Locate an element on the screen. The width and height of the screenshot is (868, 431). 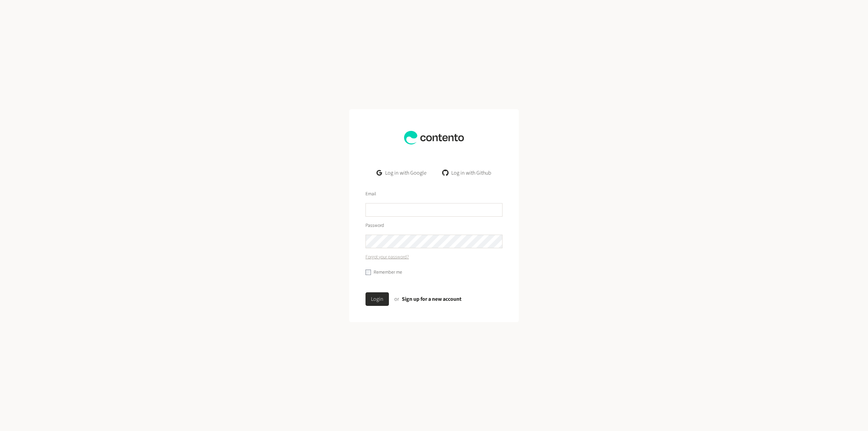
a: Log in with Google is located at coordinates (401, 173).